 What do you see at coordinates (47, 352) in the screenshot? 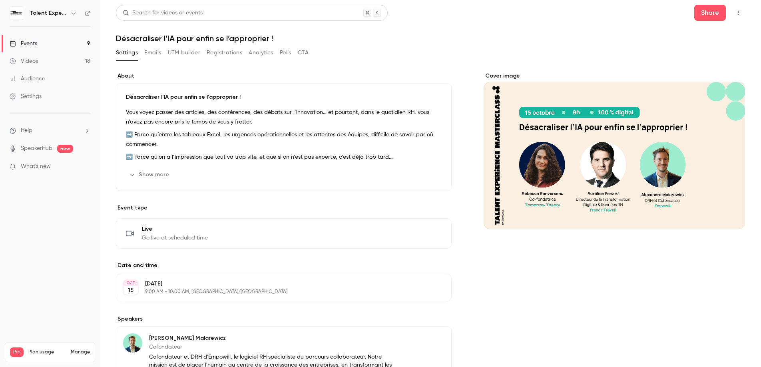
I see `span: Plan usage` at bounding box center [47, 352].